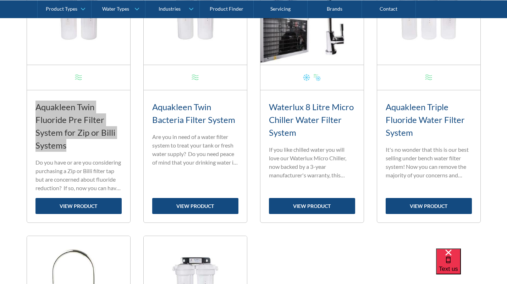  What do you see at coordinates (312, 162) in the screenshot?
I see `p: If you like chilled water you will love our Waterlux Micro Chiller, now backed by a 3-year manufa...` at bounding box center [312, 162].